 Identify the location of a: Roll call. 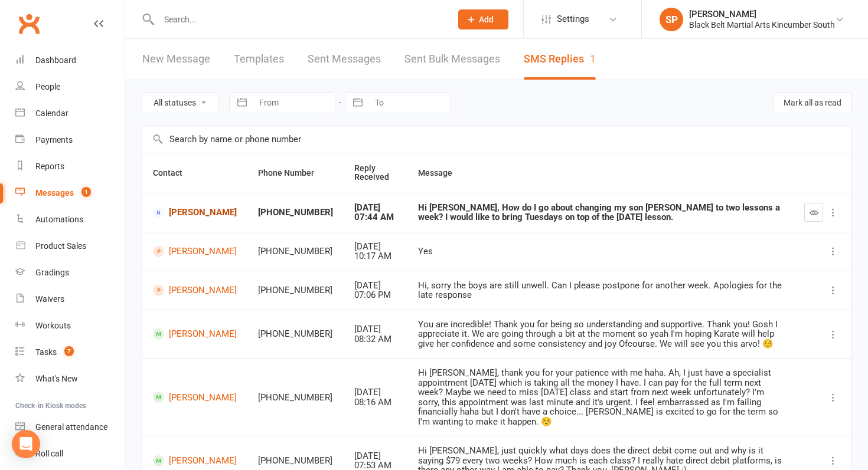
(70, 454).